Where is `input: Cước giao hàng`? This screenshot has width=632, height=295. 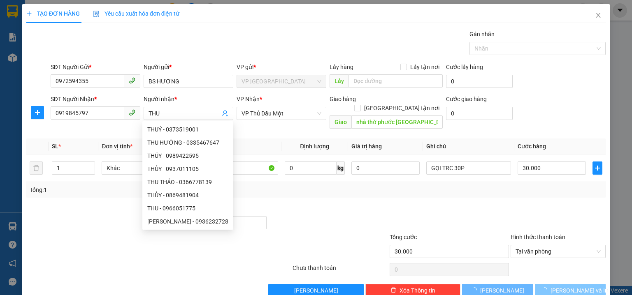 input: Cước giao hàng is located at coordinates (479, 114).